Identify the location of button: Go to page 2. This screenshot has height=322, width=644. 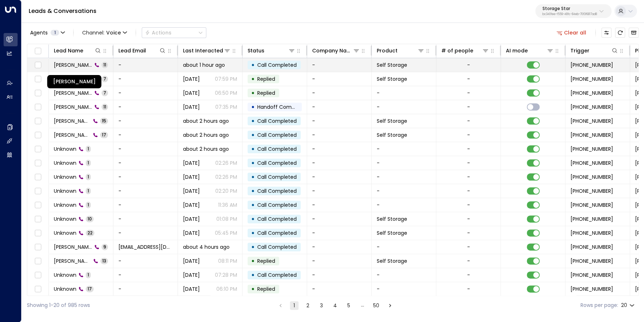
(308, 306).